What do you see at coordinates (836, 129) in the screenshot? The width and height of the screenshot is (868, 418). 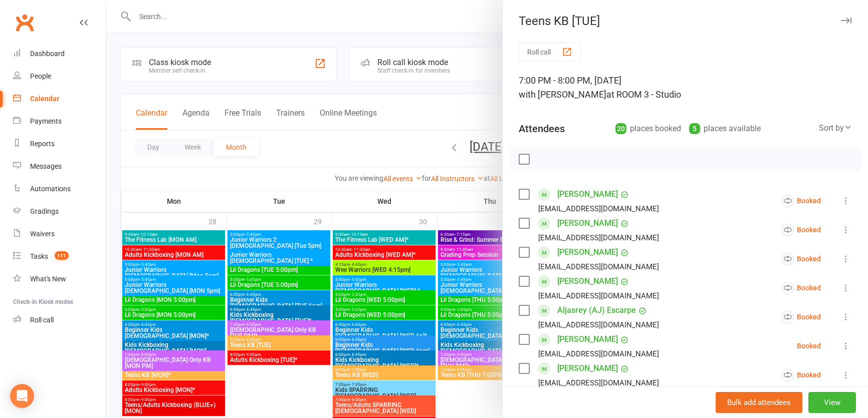 I see `div: Sort by` at bounding box center [836, 129].